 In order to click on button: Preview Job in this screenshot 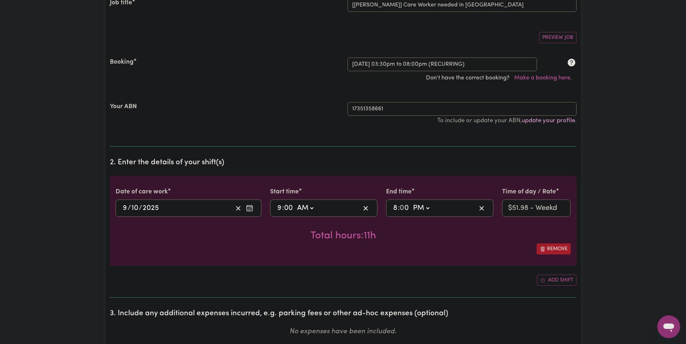, I will do `click(557, 37)`.